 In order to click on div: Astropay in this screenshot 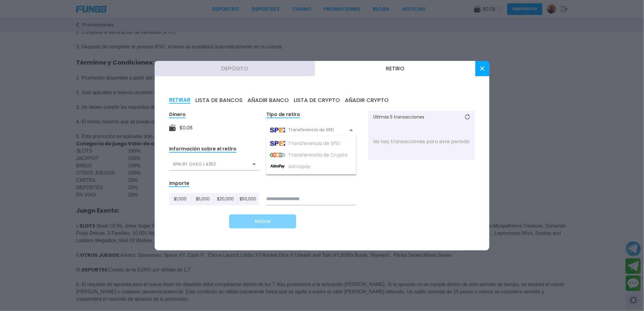, I will do `click(311, 167)`.